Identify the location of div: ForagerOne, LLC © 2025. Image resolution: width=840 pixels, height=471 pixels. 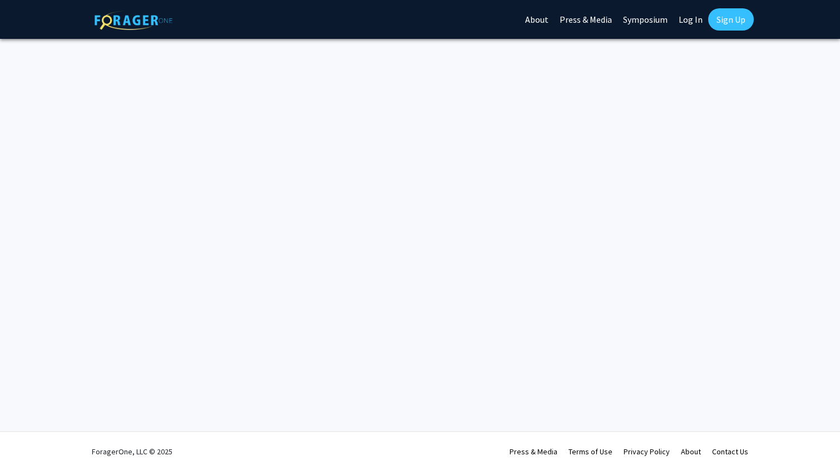
(132, 452).